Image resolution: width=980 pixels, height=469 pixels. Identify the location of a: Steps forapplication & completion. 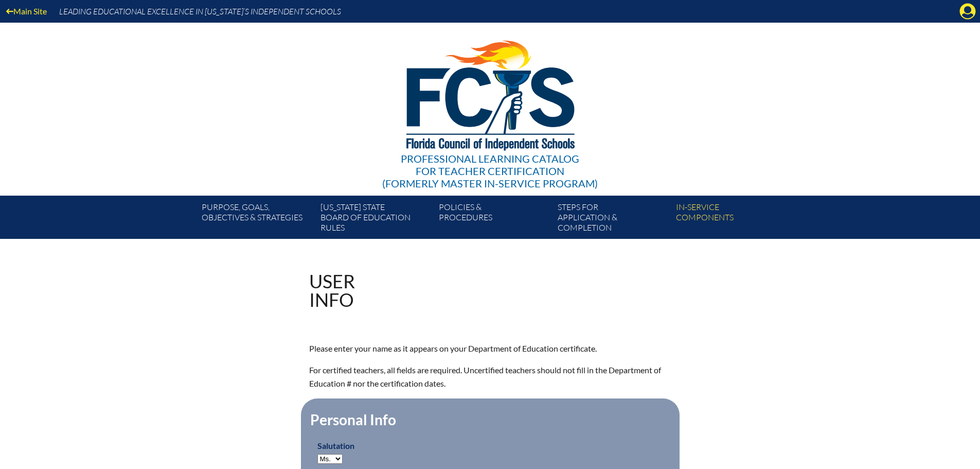
(613, 219).